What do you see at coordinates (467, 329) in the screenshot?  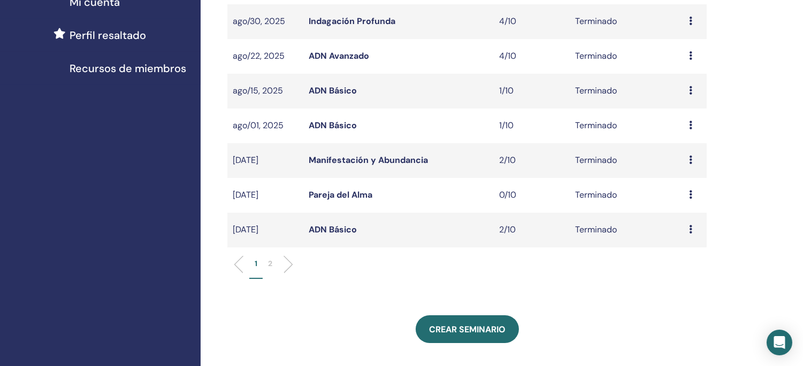 I see `a: Crear seminario` at bounding box center [467, 329].